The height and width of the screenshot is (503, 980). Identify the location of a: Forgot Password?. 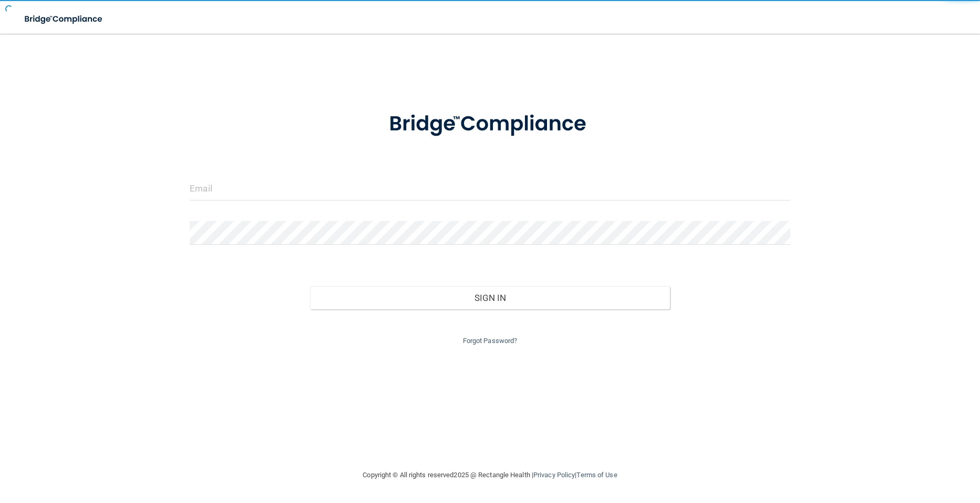
(490, 340).